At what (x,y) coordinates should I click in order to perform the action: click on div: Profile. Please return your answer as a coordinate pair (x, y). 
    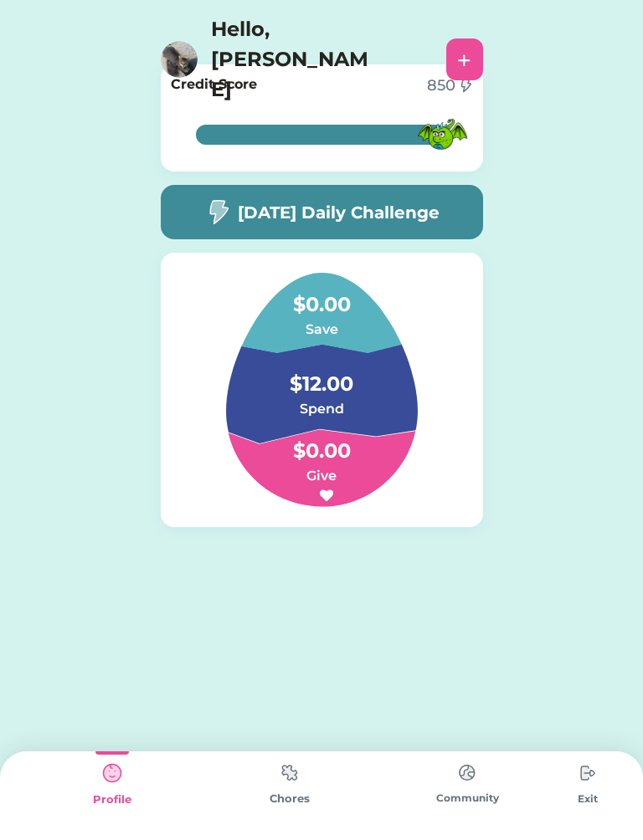
    Looking at the image, I should click on (112, 800).